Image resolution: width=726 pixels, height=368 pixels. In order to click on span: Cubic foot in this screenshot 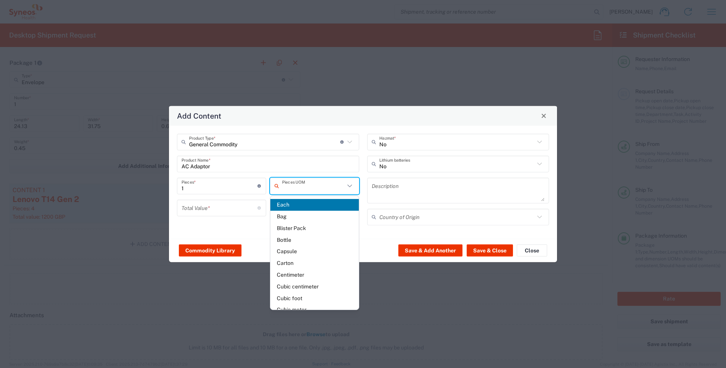, I will do `click(314, 299)`.